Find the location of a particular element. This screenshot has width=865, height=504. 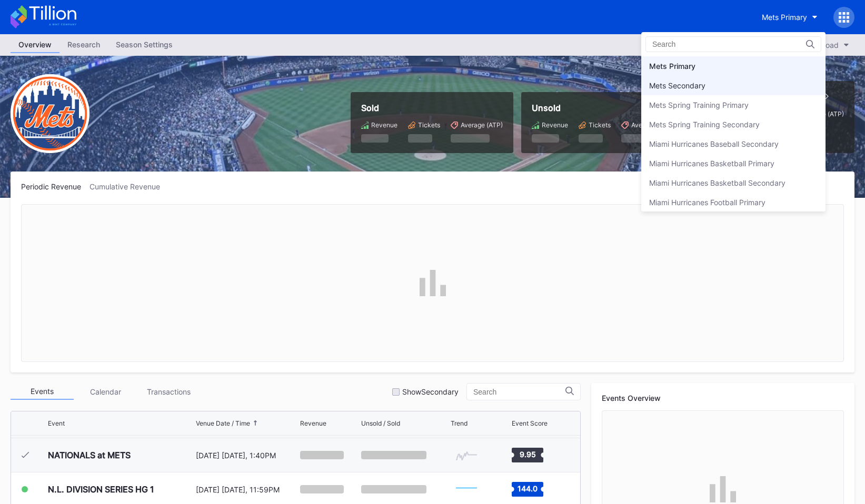

input: Search is located at coordinates (698, 44).